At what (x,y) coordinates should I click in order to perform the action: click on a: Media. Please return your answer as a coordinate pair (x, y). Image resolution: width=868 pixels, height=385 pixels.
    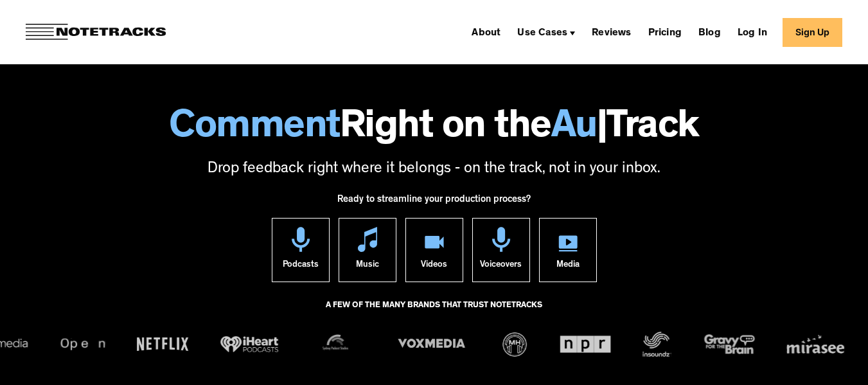
    Looking at the image, I should click on (568, 250).